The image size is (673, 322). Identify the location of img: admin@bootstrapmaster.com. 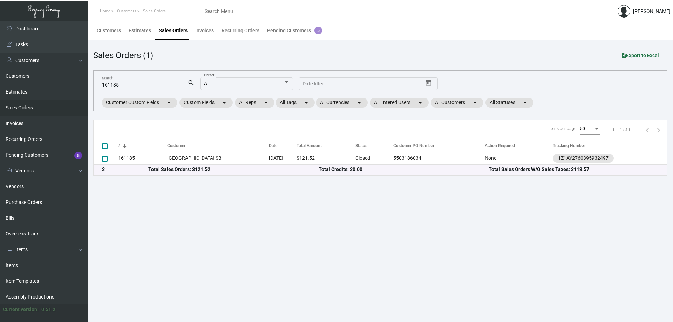
(624, 11).